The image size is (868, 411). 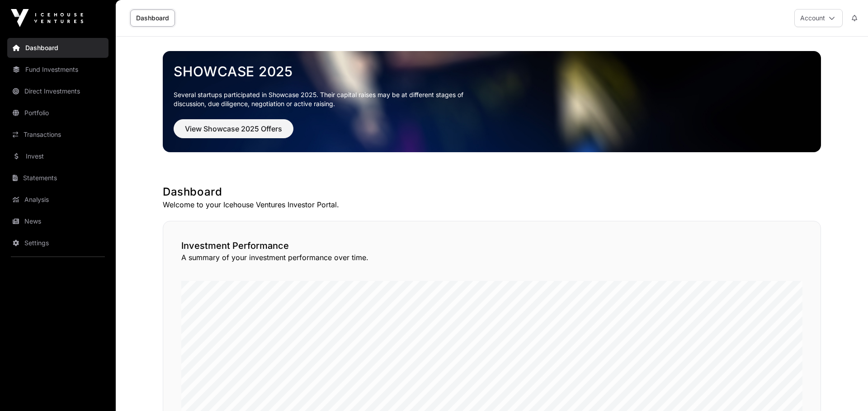 I want to click on a: View Showcase 2025 Offers, so click(x=233, y=133).